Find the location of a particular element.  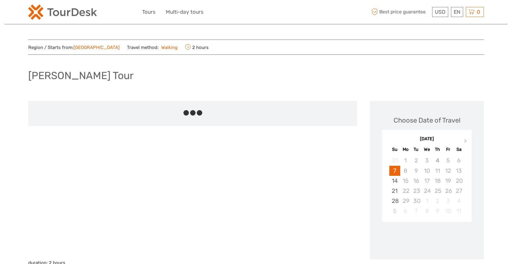

div: Not available Monday, September 29th, 2025 is located at coordinates (406, 200).